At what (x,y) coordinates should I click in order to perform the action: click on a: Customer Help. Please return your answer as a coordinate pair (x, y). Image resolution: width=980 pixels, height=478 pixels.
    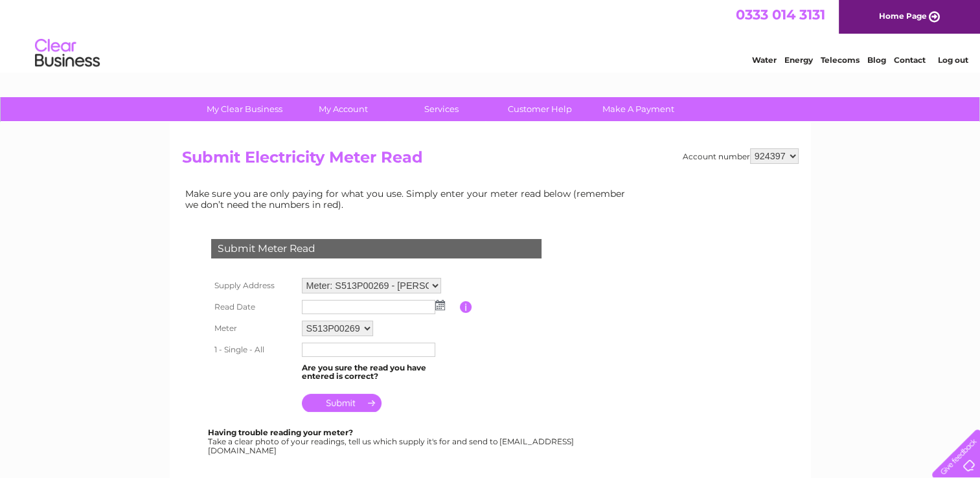
    Looking at the image, I should click on (540, 109).